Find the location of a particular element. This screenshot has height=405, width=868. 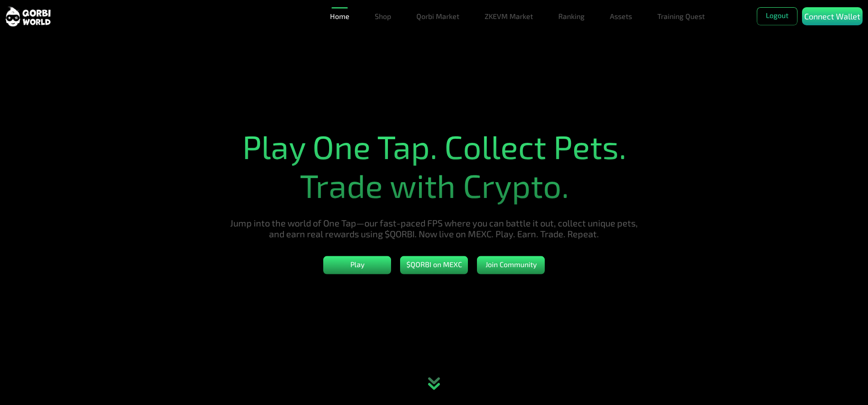

button: Logout is located at coordinates (777, 16).